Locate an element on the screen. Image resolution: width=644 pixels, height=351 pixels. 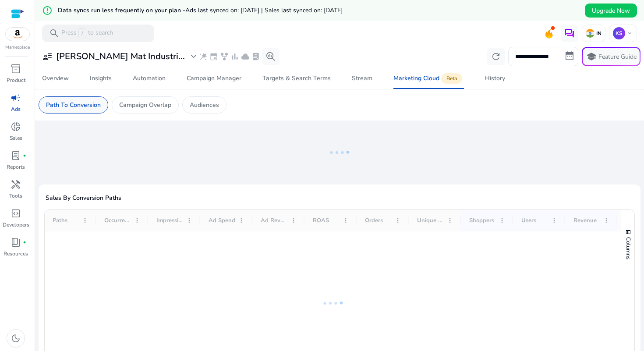
span: bar_chart is located at coordinates (235, 57).